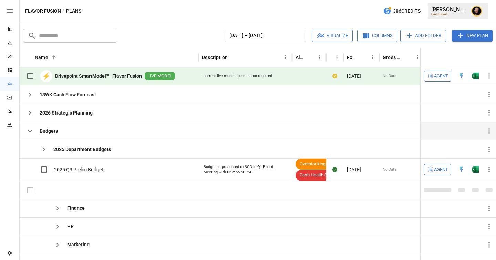  Describe the element at coordinates (477, 11) in the screenshot. I see `button: Ciaran Nugent` at that location.